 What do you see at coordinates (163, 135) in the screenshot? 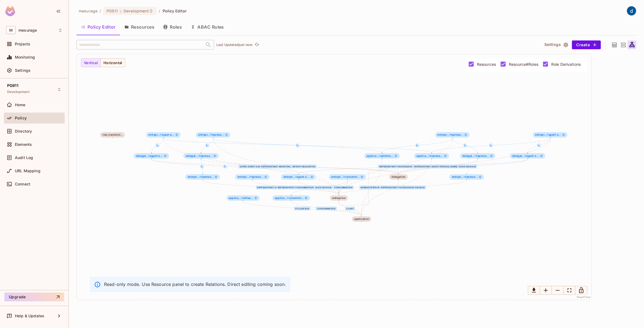
I see `span: entreprise#super-agent-saisie` at bounding box center [163, 135].